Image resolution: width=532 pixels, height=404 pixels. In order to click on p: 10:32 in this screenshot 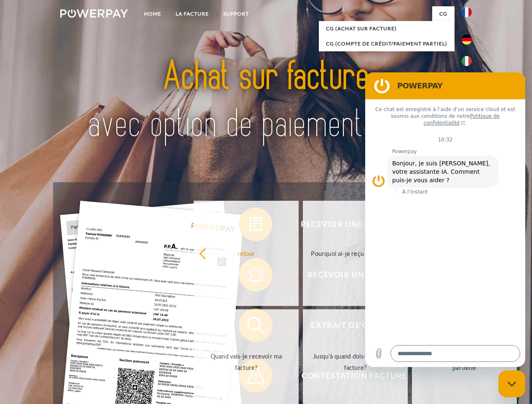, I will do `click(80, 68)`.